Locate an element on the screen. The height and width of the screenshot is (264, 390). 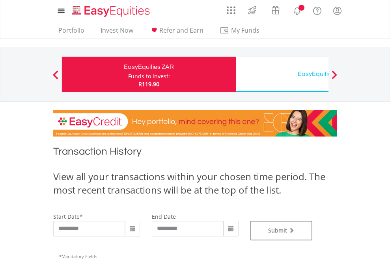
div: Funds to invest: is located at coordinates (149, 76).